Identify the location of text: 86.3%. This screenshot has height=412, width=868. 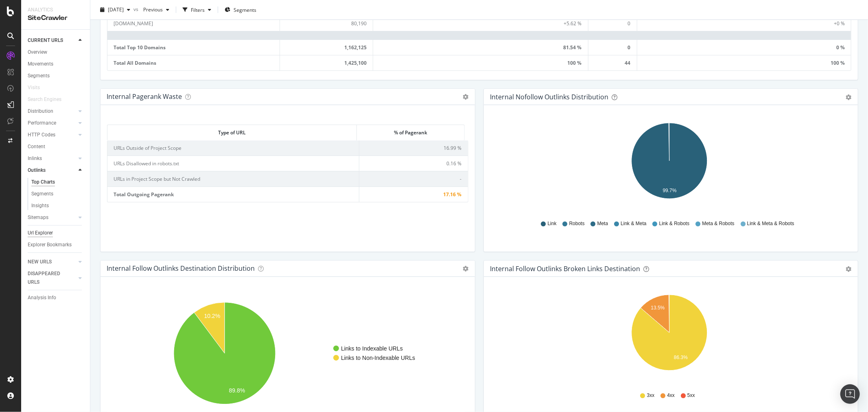
(681, 358).